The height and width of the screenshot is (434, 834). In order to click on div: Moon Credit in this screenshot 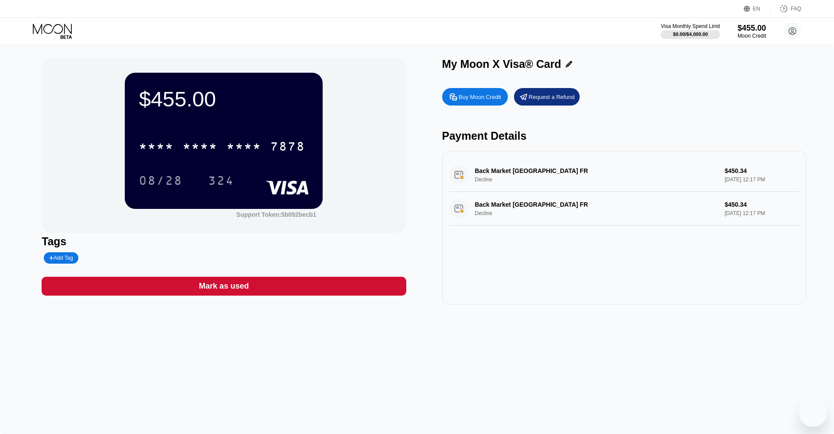, I will do `click(752, 36)`.